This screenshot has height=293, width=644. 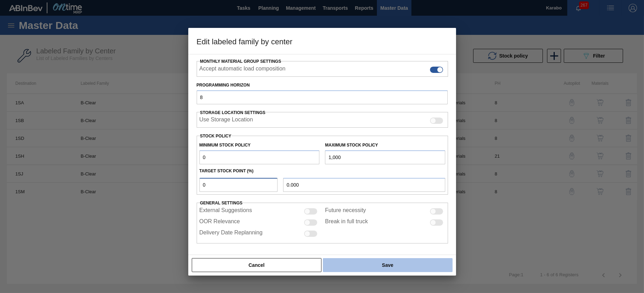 What do you see at coordinates (347, 222) in the screenshot?
I see `label: Break in full truck` at bounding box center [347, 222].